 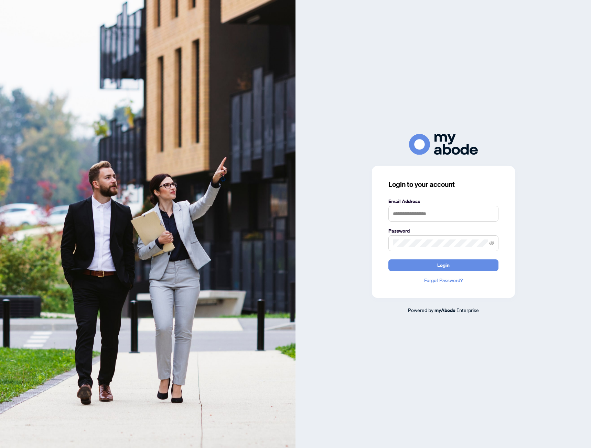 What do you see at coordinates (467, 310) in the screenshot?
I see `span: Enterprise` at bounding box center [467, 310].